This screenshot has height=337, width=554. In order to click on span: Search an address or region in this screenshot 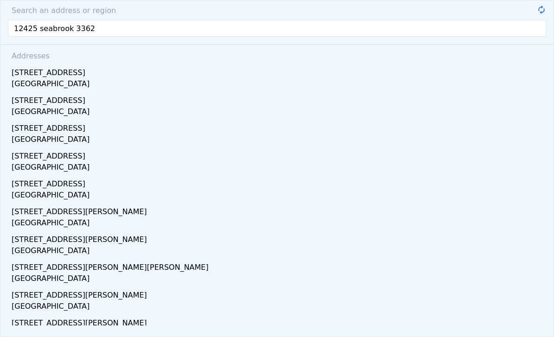, I will do `click(60, 11)`.